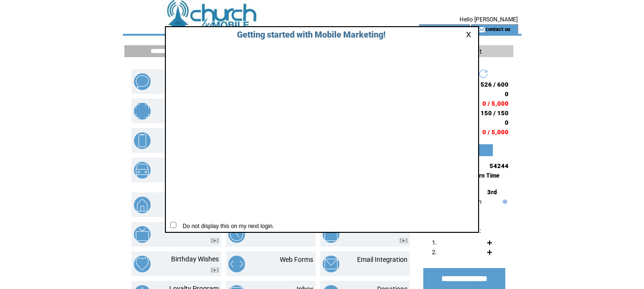 The width and height of the screenshot is (644, 289). Describe the element at coordinates (142, 235) in the screenshot. I see `img: text-to-screen.png` at that location.